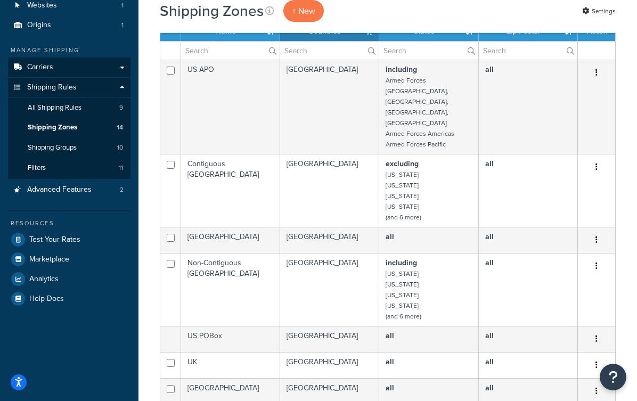 Image resolution: width=637 pixels, height=401 pixels. Describe the element at coordinates (69, 240) in the screenshot. I see `li: Test Your Rates` at that location.